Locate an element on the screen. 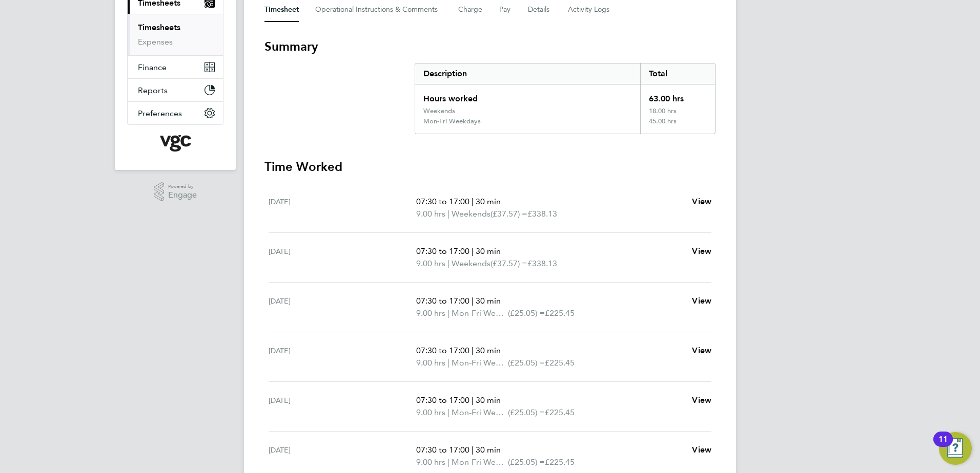 The image size is (980, 473). div: Timesheets is located at coordinates (176, 34).